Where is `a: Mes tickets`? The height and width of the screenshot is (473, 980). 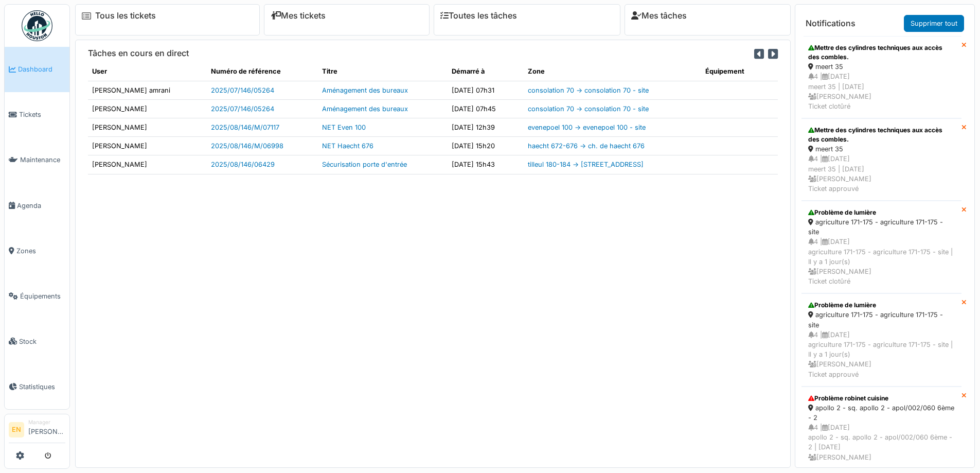 a: Mes tickets is located at coordinates (298, 16).